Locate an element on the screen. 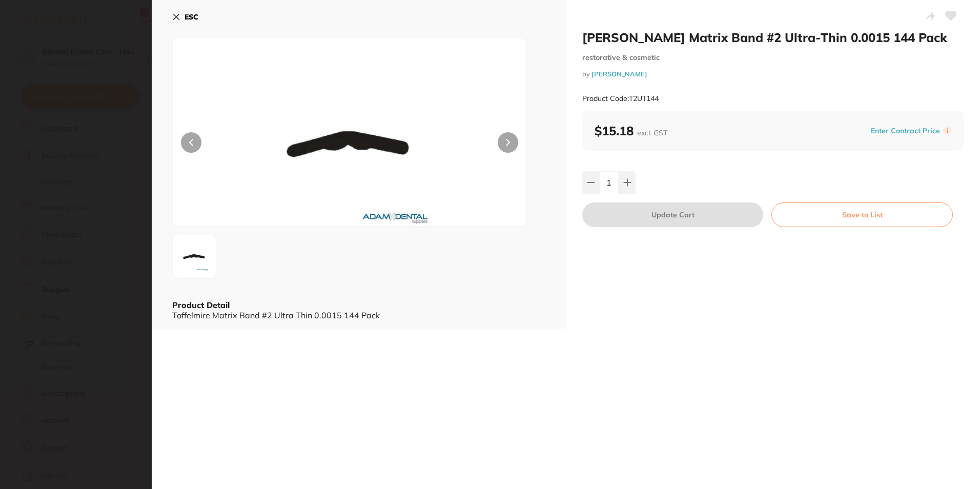 This screenshot has height=489, width=980. span: excl. GST is located at coordinates (652, 133).